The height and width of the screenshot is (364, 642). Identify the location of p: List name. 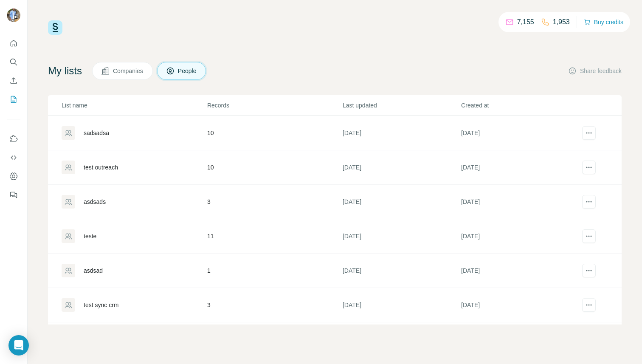
(134, 105).